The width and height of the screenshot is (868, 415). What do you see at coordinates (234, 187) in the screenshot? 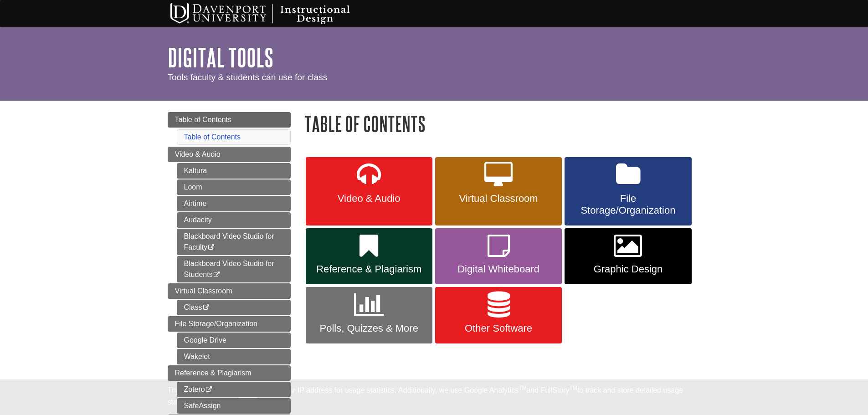
I see `a: Loom` at bounding box center [234, 187].